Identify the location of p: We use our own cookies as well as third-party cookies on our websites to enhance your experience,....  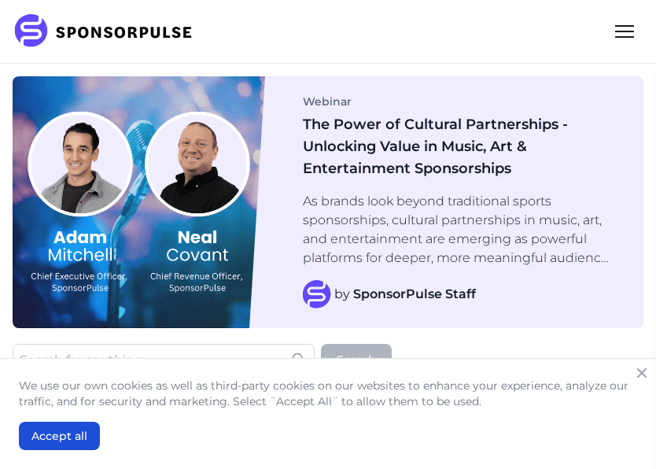
(328, 393).